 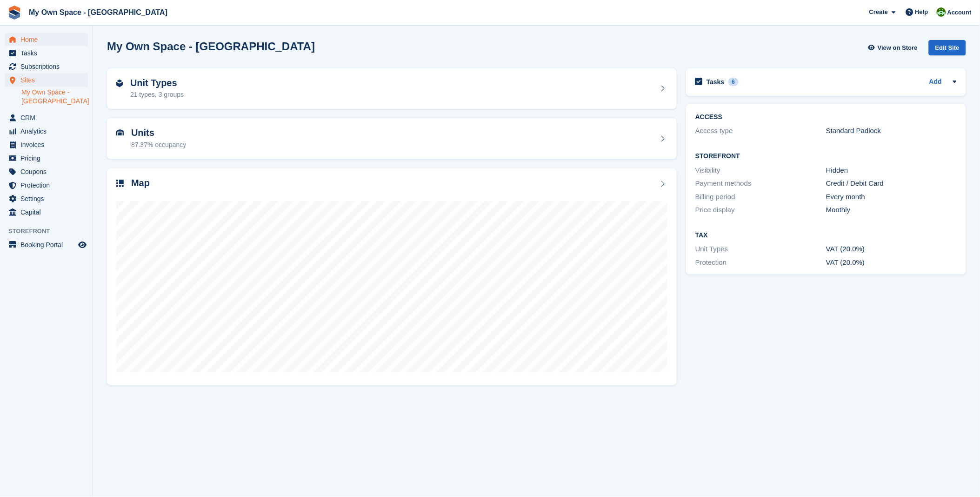 What do you see at coordinates (159, 133) in the screenshot?
I see `h2: Units` at bounding box center [159, 133].